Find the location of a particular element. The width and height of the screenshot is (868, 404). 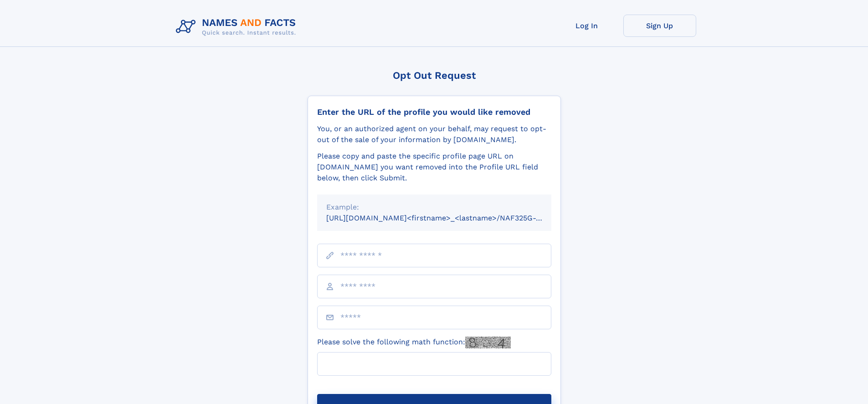

div: Opt Out Request is located at coordinates (434, 75).